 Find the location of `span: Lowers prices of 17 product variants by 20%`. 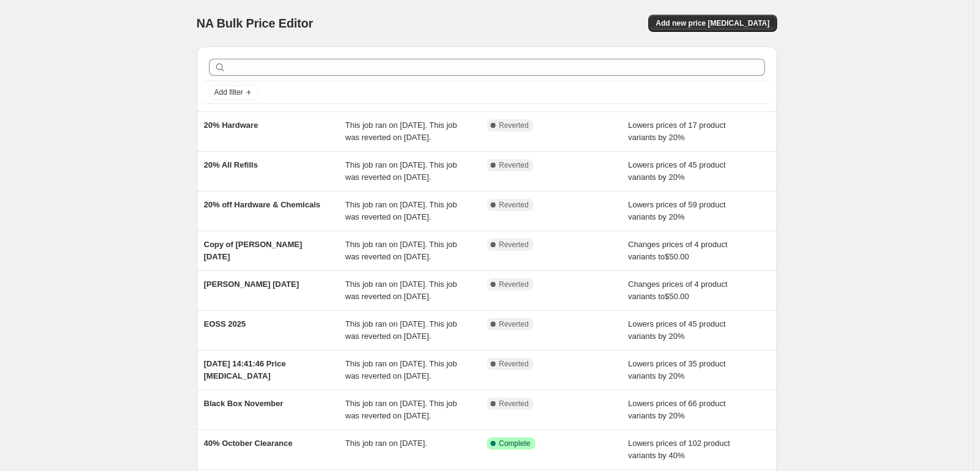

span: Lowers prices of 17 product variants by 20% is located at coordinates (677, 131).